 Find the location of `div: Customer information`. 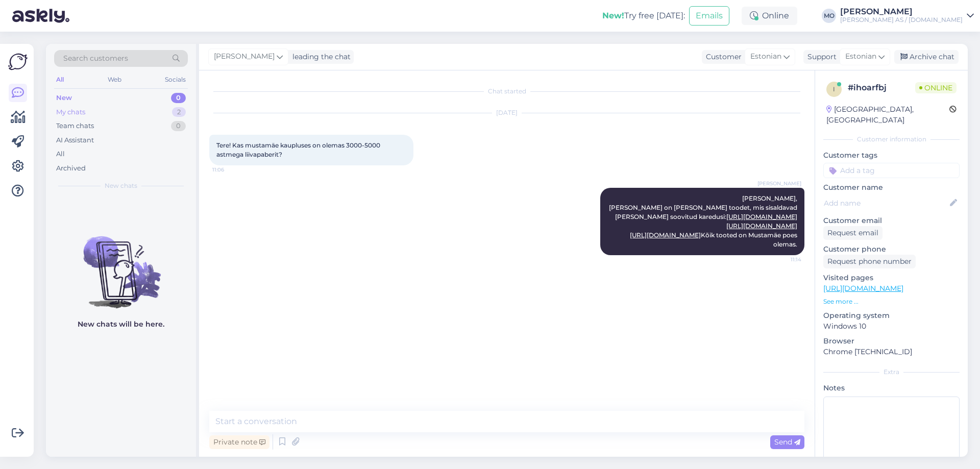

div: Customer information is located at coordinates (891, 140).